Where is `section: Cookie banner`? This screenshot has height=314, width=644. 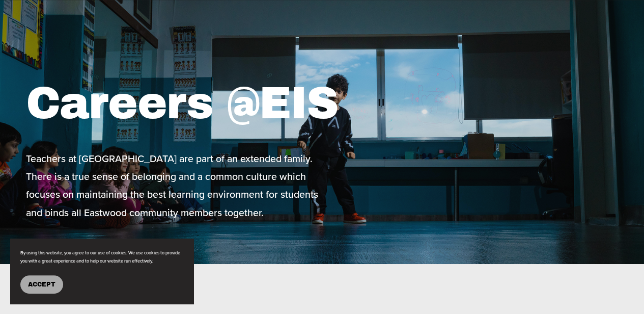 section: Cookie banner is located at coordinates (102, 271).